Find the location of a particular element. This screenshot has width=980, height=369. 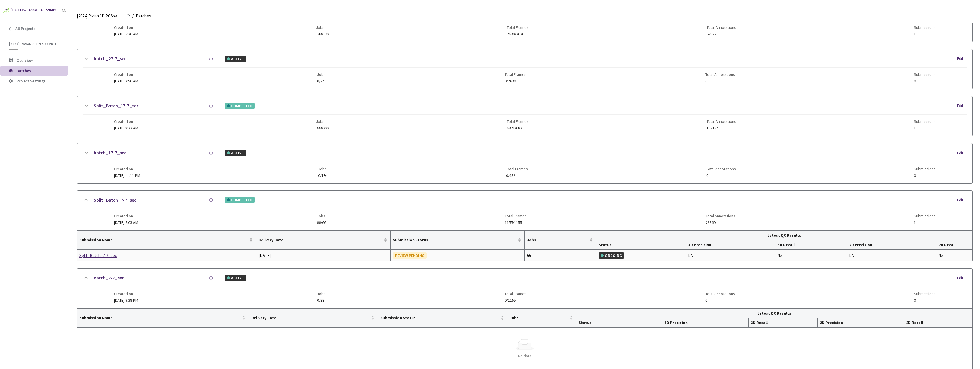

span: 0/2630 is located at coordinates (515, 81).